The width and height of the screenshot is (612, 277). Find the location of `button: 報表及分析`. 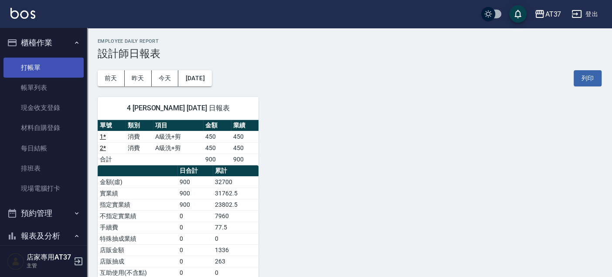

button: 報表及分析 is located at coordinates (44, 236).